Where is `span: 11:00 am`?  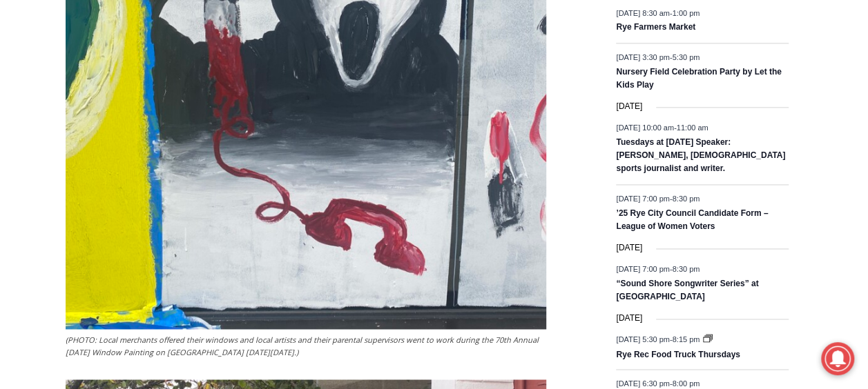 span: 11:00 am is located at coordinates (693, 127).